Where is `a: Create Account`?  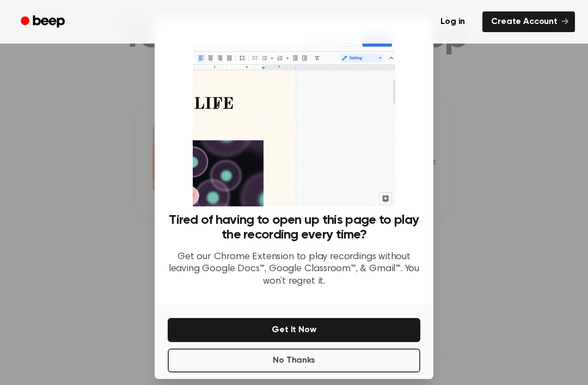 a: Create Account is located at coordinates (529, 22).